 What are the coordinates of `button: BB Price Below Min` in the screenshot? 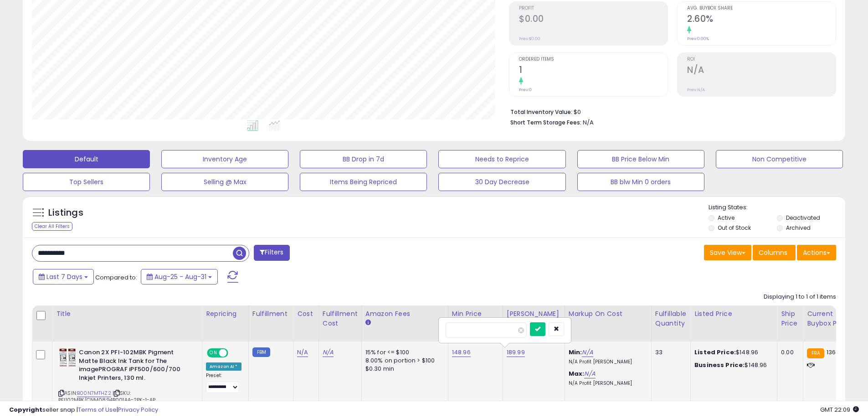 It's located at (641, 159).